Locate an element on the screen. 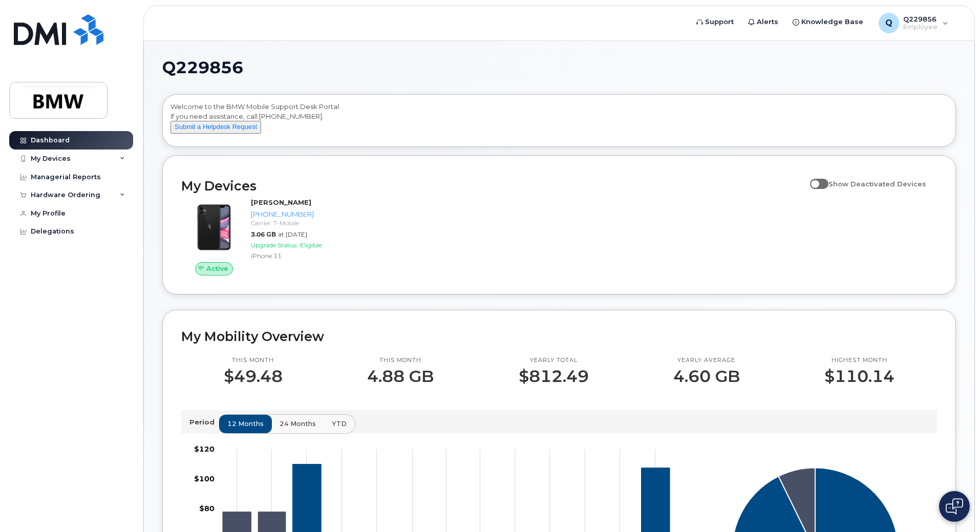  span: Active is located at coordinates (217, 268).